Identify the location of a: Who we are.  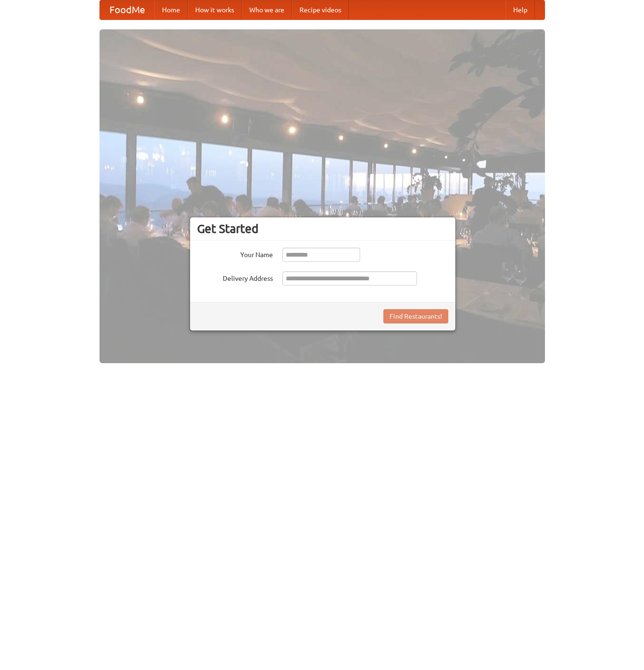
(266, 10).